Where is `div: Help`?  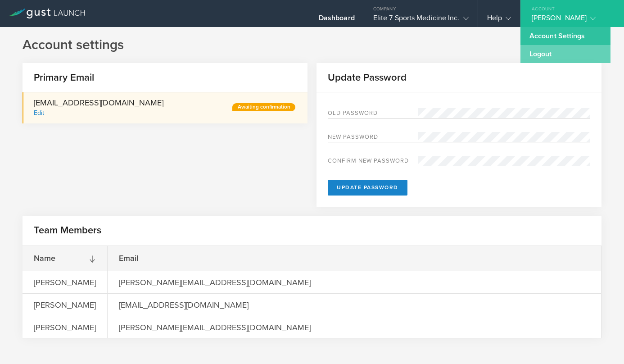
div: Help is located at coordinates (499, 20).